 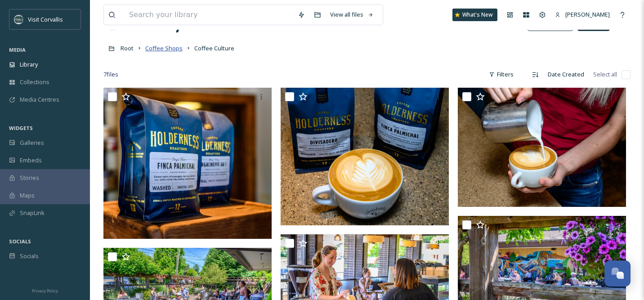 What do you see at coordinates (475, 15) in the screenshot?
I see `div: What's New` at bounding box center [475, 15].